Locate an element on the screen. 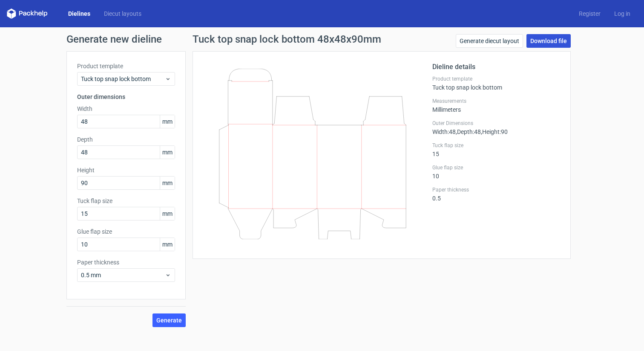  div: 0.5 is located at coordinates (496, 194).